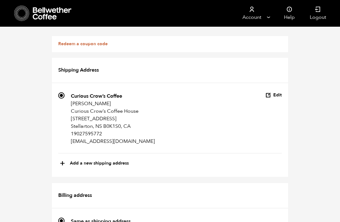 The height and width of the screenshot is (222, 340). Describe the element at coordinates (170, 196) in the screenshot. I see `h2: Billing address` at that location.